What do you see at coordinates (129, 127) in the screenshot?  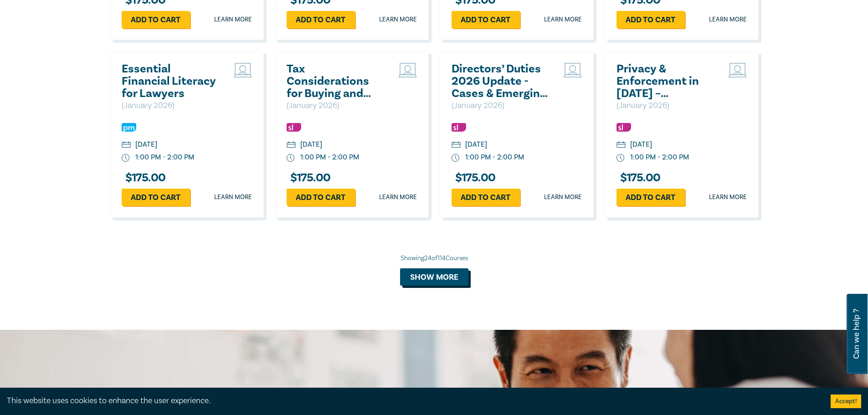 I see `img: Practice Management & Business Skills` at bounding box center [129, 127].